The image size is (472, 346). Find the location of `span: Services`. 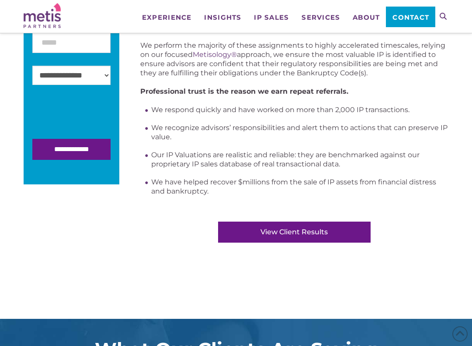

span: Services is located at coordinates (321, 17).